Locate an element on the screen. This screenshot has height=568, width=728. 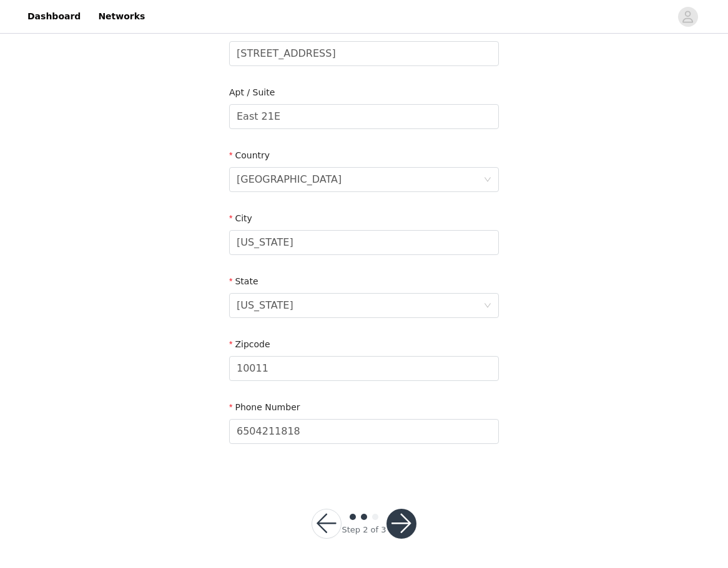
div: New York is located at coordinates (264, 306).